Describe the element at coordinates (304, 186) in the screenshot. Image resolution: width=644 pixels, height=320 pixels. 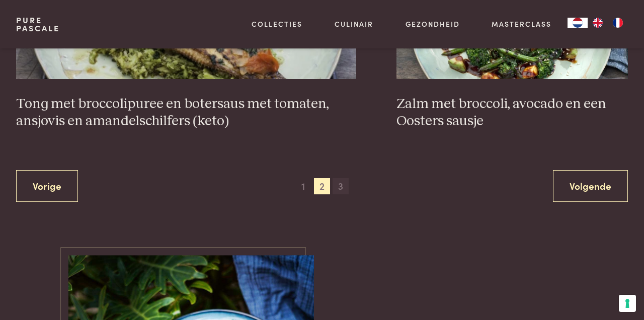
I see `span: 1` at that location.